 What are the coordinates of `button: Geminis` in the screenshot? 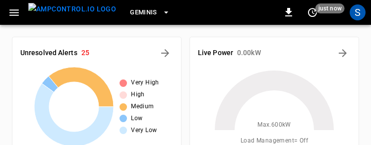 It's located at (150, 12).